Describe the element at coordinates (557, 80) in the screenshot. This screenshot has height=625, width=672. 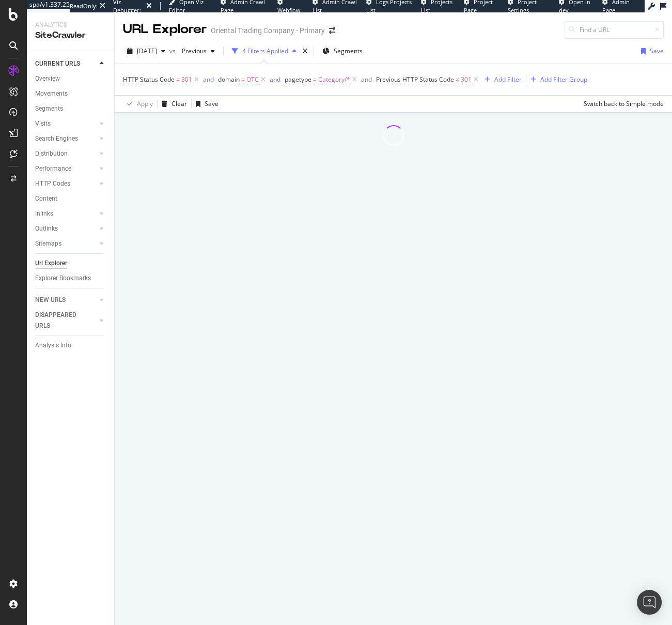
I see `button: Add Filter Group` at that location.